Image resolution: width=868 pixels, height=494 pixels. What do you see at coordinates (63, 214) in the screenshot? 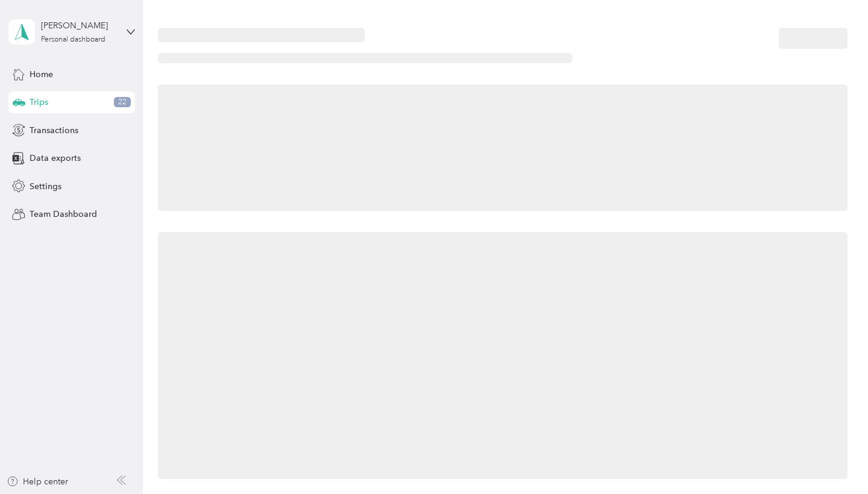
I see `span: Team Dashboard` at bounding box center [63, 214].